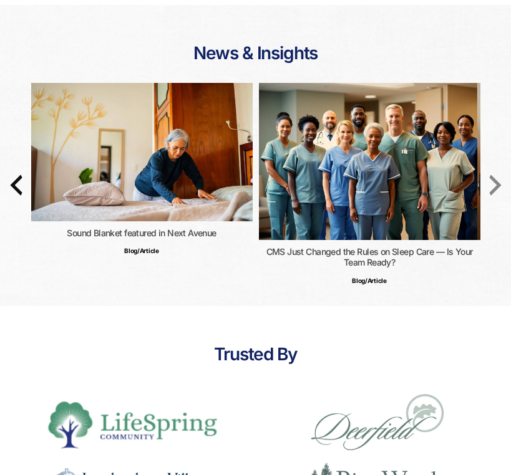 This screenshot has height=475, width=511. Describe the element at coordinates (142, 233) in the screenshot. I see `h4: Sound Blanket featured in Next Avenue` at that location.